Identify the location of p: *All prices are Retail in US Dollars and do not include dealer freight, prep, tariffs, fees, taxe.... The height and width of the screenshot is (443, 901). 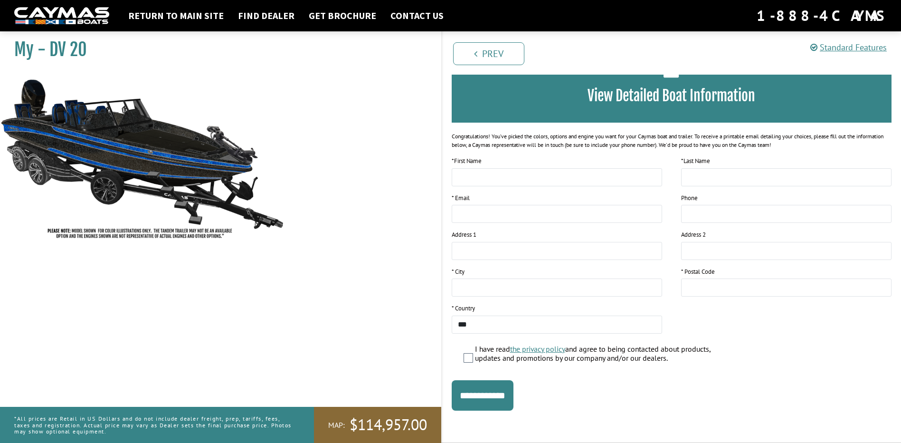
(153, 425).